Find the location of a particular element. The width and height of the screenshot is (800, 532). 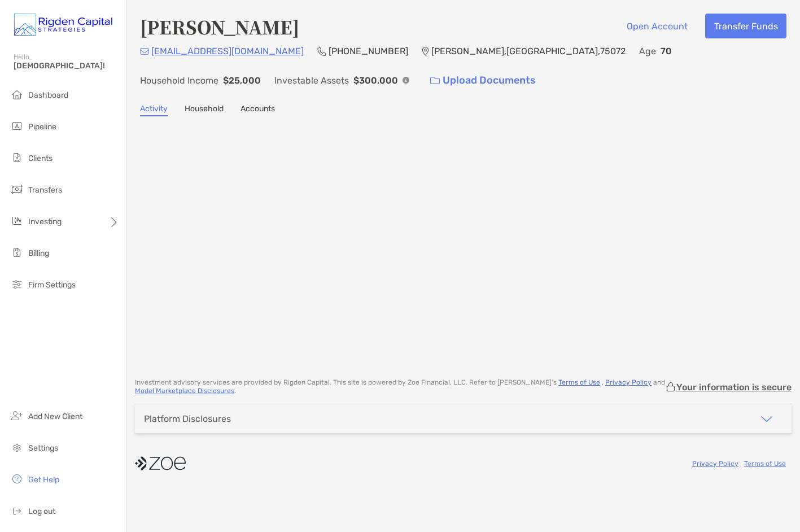

img: Location Icon is located at coordinates (426, 51).